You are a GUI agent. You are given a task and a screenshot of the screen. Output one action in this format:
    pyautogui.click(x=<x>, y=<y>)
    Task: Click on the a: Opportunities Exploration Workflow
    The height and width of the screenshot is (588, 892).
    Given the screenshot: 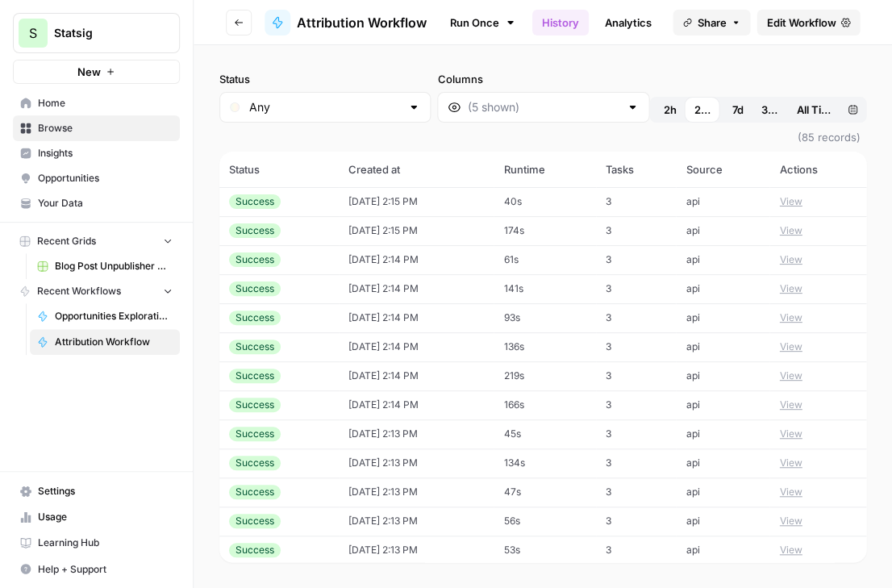 What is the action you would take?
    pyautogui.click(x=104, y=316)
    